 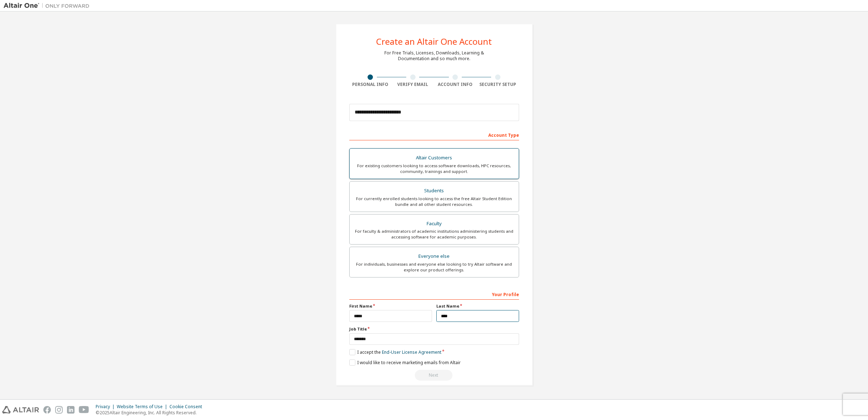 What do you see at coordinates (71, 409) in the screenshot?
I see `img: linkedin.svg` at bounding box center [71, 409].